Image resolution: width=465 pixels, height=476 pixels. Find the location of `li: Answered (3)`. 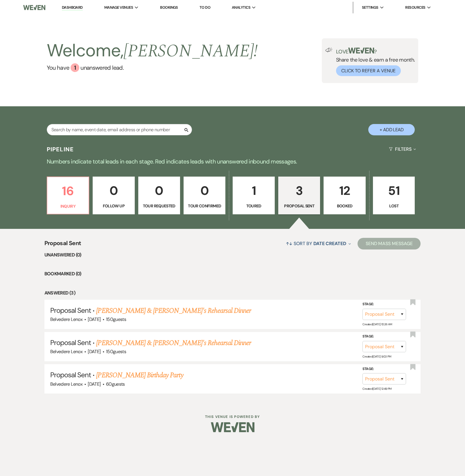

li: Answered (3) is located at coordinates (233, 293).